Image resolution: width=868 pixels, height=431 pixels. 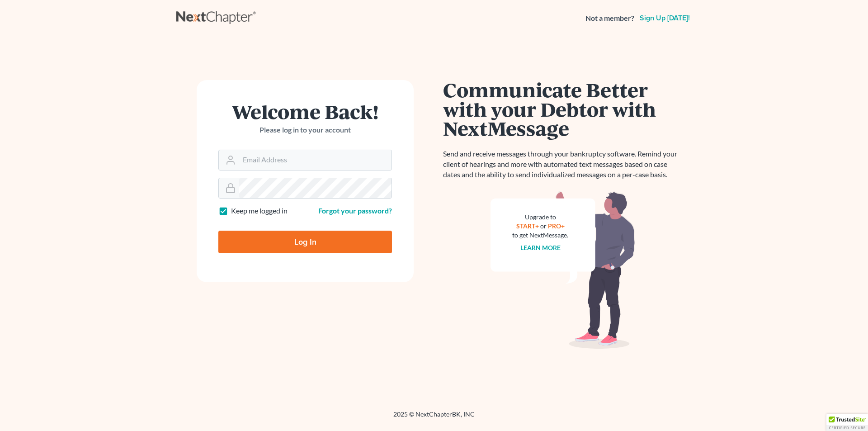 I want to click on a: START+, so click(x=528, y=226).